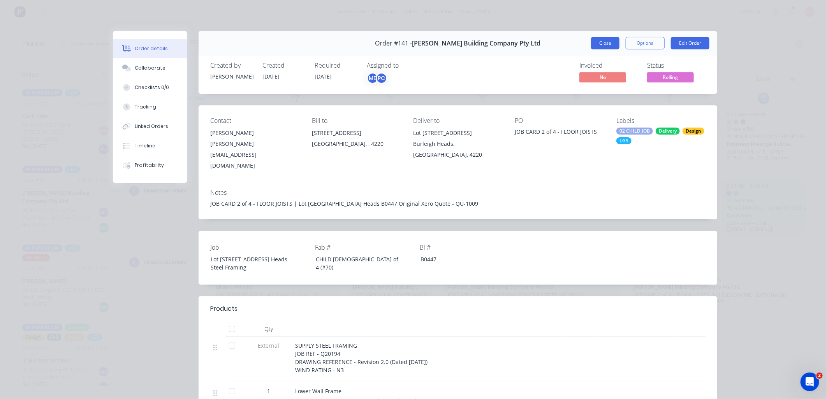 Image resolution: width=827 pixels, height=399 pixels. I want to click on button: Order details, so click(150, 49).